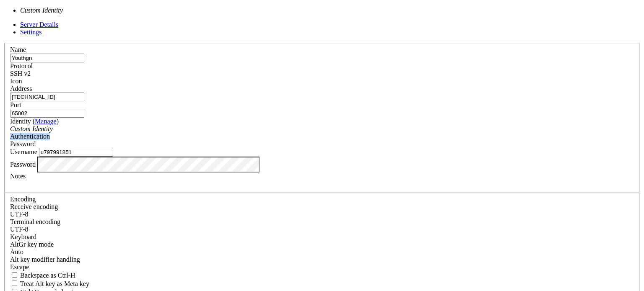 The height and width of the screenshot is (291, 644). I want to click on input: Port Number, so click(47, 113).